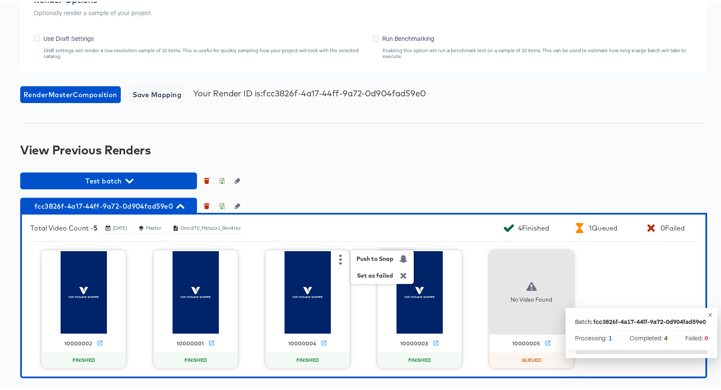  Describe the element at coordinates (70, 93) in the screenshot. I see `span: Render Master Composition` at that location.